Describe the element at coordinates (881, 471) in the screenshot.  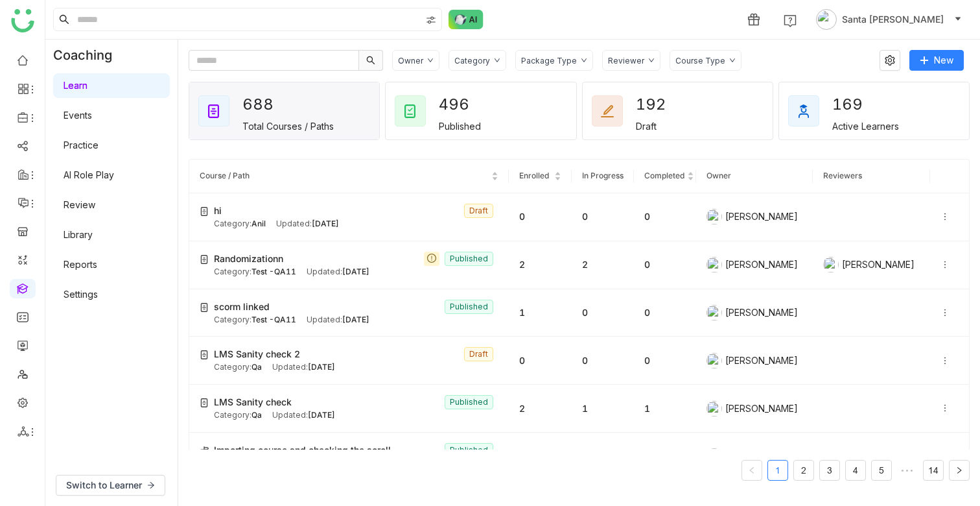
I see `a: 5` at that location.